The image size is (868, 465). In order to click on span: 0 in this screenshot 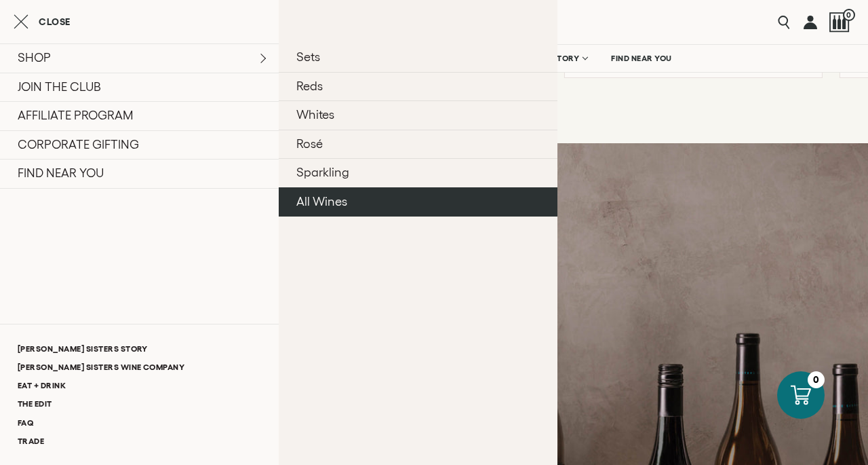, I will do `click(849, 15)`.